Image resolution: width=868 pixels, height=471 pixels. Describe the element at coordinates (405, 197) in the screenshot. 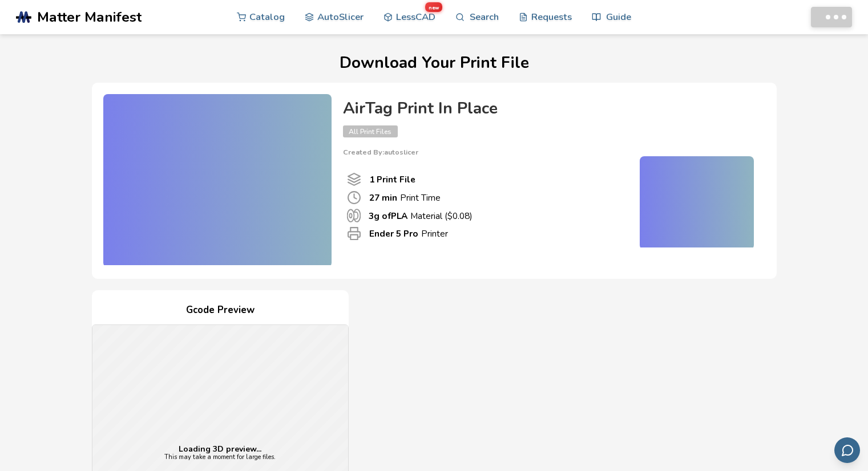

I see `p: Print Time` at that location.